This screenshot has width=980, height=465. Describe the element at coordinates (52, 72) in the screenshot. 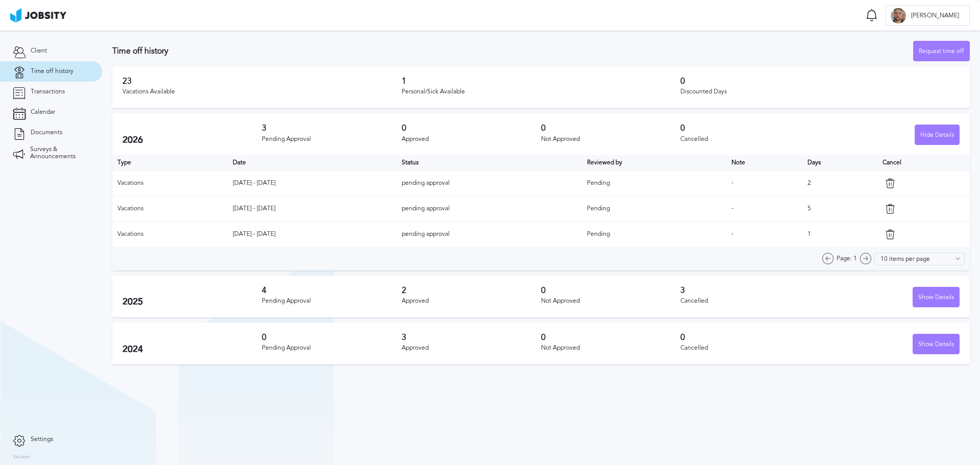

I see `span: Time off history` at that location.